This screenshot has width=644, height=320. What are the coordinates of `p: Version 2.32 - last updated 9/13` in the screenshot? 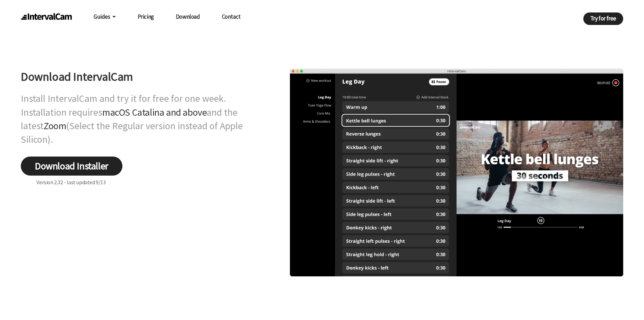 It's located at (71, 182).